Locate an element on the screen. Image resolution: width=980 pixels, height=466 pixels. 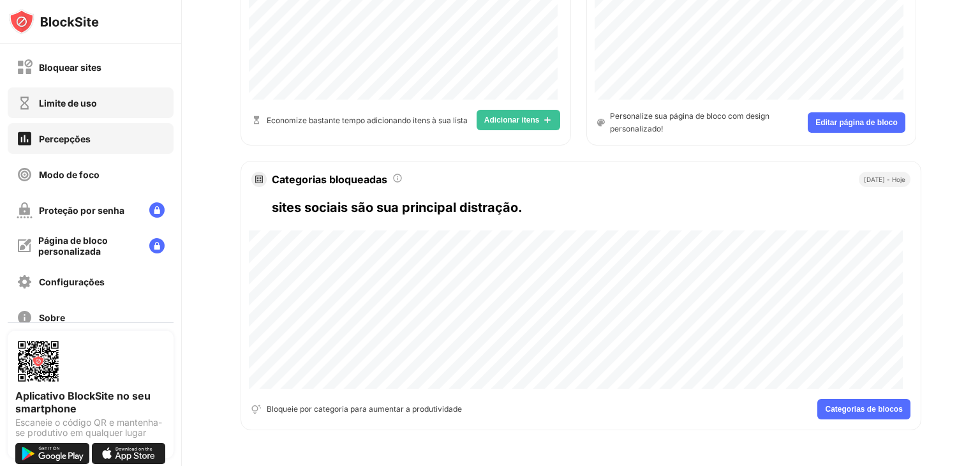
img: password-protection-off.svg is located at coordinates (24, 210).